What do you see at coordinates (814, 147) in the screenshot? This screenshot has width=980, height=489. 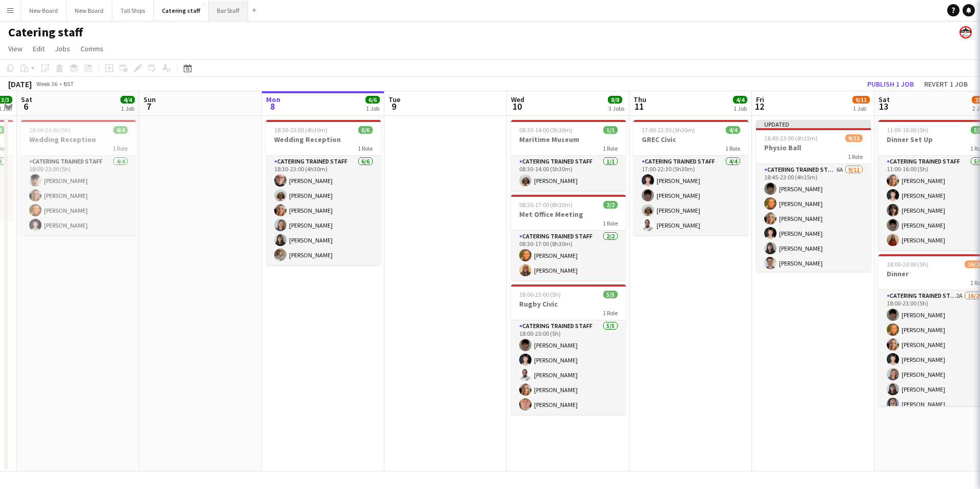 I see `h3: Physio Ball` at bounding box center [814, 147].